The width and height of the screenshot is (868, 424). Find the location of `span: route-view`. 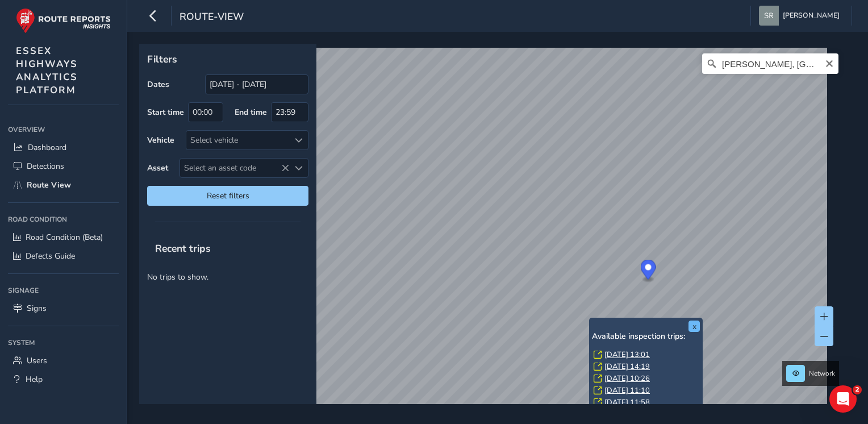

span: route-view is located at coordinates (211, 18).